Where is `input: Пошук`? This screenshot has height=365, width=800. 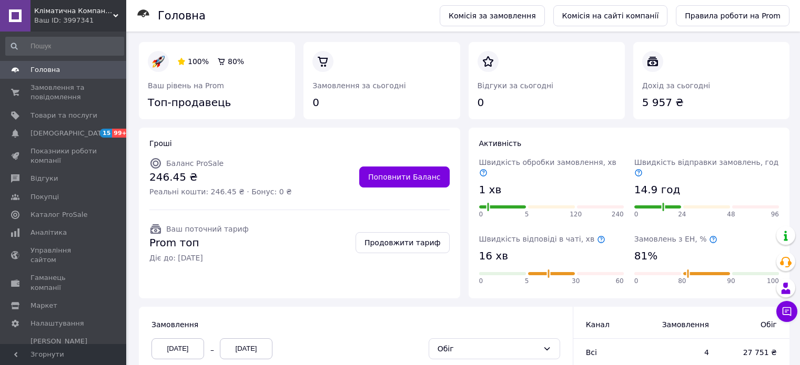 input: Пошук is located at coordinates (65, 46).